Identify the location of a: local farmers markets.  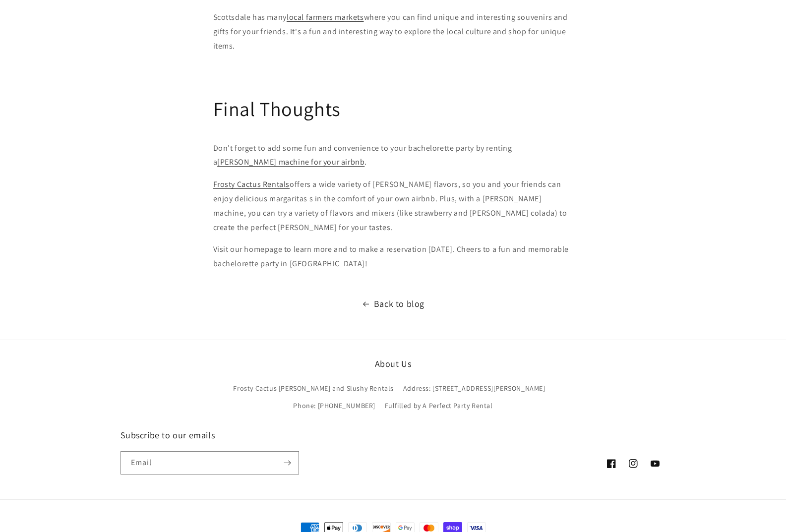
(325, 17).